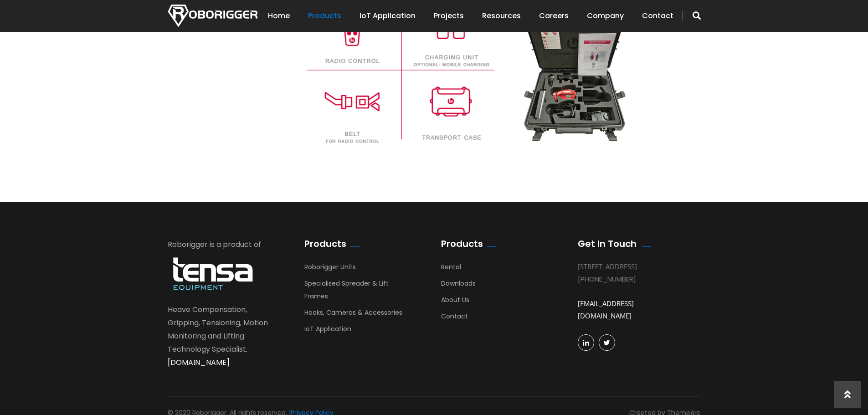 This screenshot has width=868, height=415. I want to click on div: Roborigger is a product of Heave Compensation, Gripping, Tensioning, Motion Monitoring and Liftin..., so click(222, 304).